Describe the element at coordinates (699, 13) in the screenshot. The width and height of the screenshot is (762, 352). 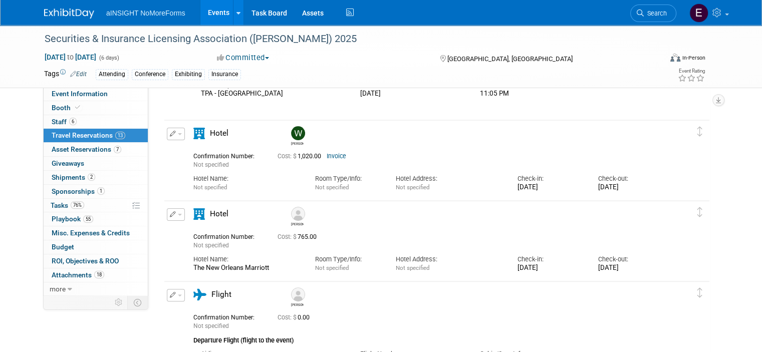
I see `img: Eric Guimond` at that location.